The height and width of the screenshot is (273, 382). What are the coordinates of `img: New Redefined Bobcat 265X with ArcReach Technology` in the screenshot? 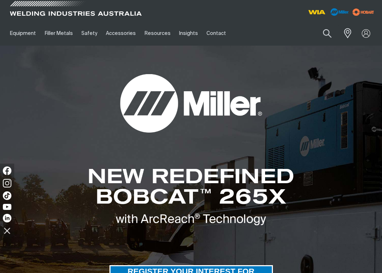 It's located at (191, 197).